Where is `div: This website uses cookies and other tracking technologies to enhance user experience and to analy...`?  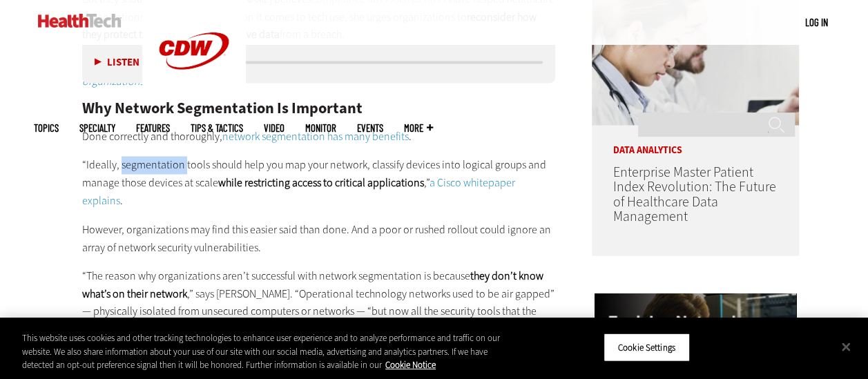 div: This website uses cookies and other tracking technologies to enhance user experience and to analy... is located at coordinates (271, 351).